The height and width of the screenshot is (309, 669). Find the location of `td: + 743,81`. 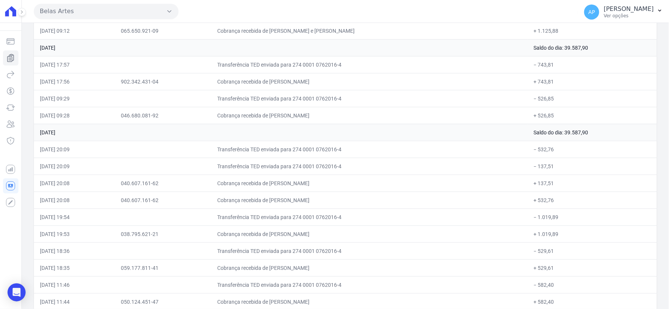

td: + 743,81 is located at coordinates (592, 81).